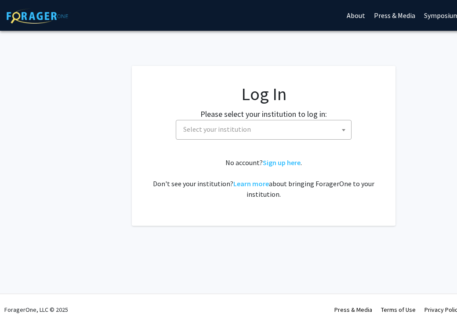  Describe the element at coordinates (37, 16) in the screenshot. I see `img: ForagerOne Logo` at that location.